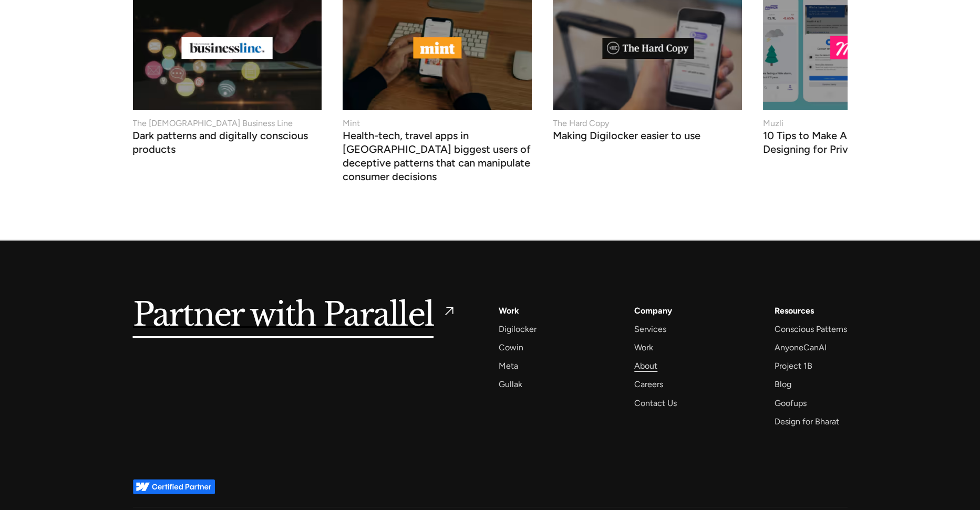 Image resolution: width=980 pixels, height=510 pixels. I want to click on div: Careers, so click(648, 384).